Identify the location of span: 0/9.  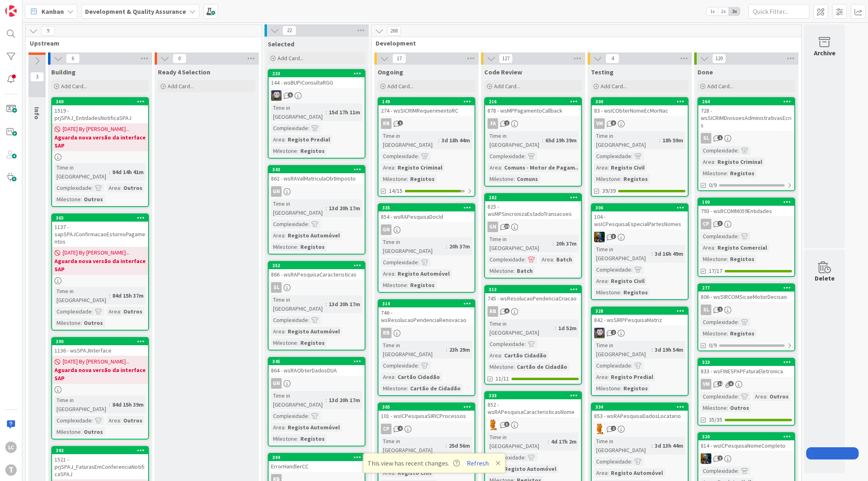
(712, 345).